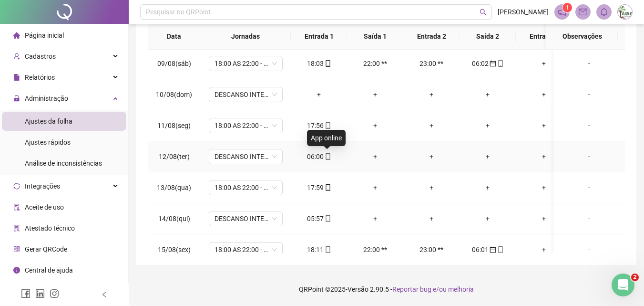 The height and width of the screenshot is (306, 644). What do you see at coordinates (488, 63) in the screenshot?
I see `div: 06:02` at bounding box center [488, 63].